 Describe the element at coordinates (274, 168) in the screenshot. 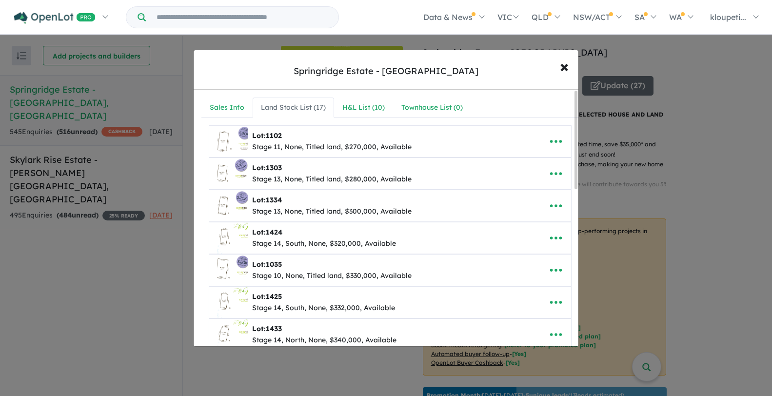

I see `span: 1303` at that location.